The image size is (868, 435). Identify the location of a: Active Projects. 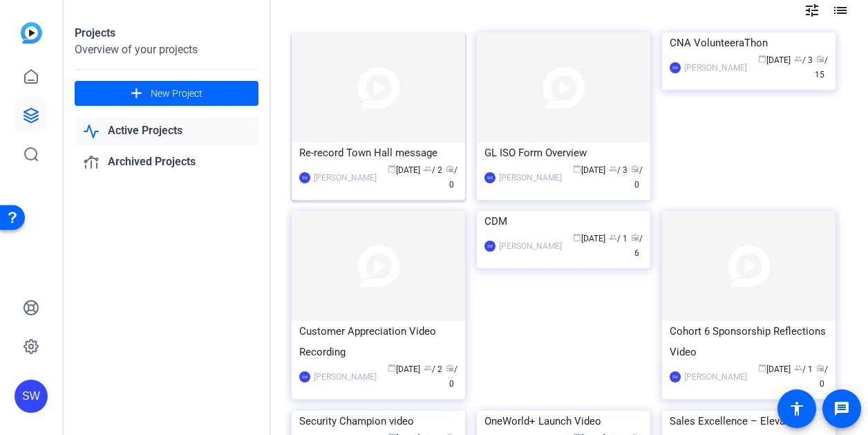
(167, 130).